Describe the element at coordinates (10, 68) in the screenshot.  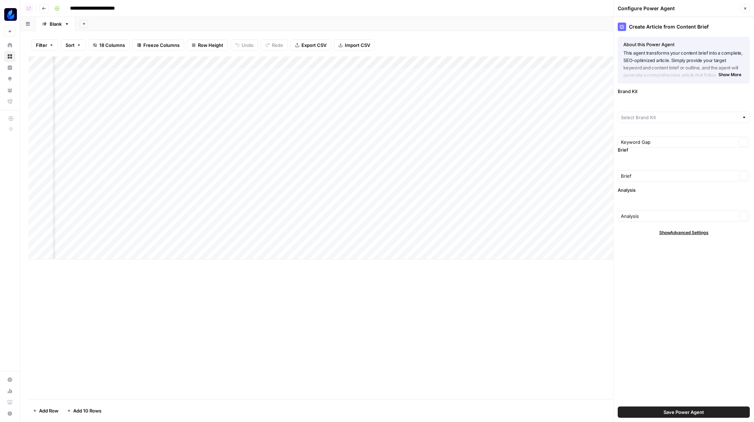
I see `a: Insights` at that location.